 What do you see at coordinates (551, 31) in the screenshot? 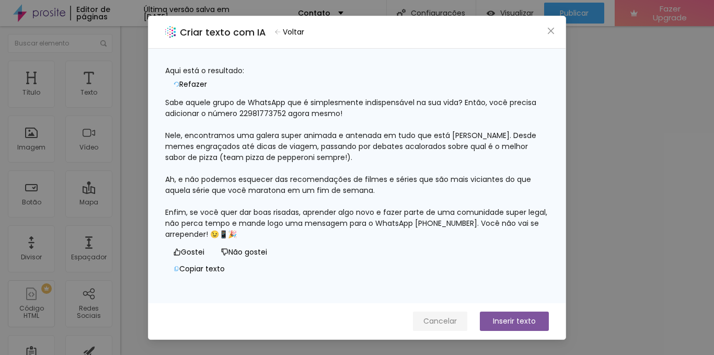
I see `span: close` at bounding box center [551, 31].